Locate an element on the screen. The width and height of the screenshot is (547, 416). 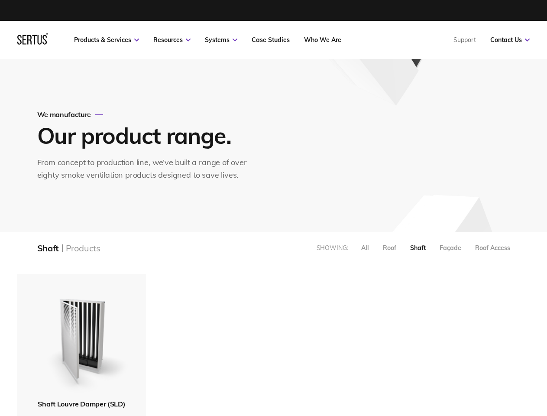
span: Shaft Louvre Damper (SLD) is located at coordinates (81, 404).